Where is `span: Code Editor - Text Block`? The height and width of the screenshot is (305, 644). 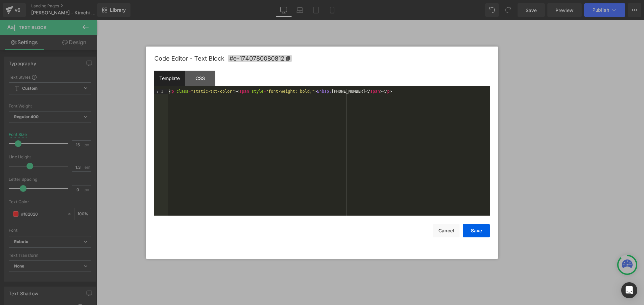
span: Code Editor - Text Block is located at coordinates (189, 59).